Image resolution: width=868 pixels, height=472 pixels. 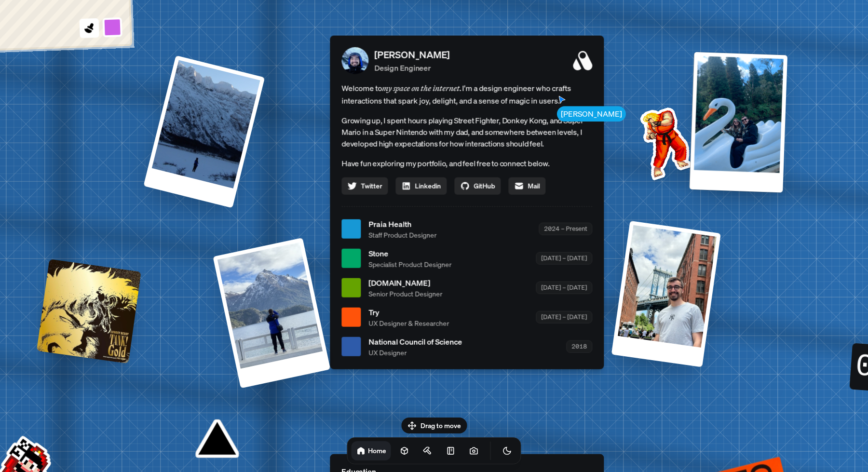 I want to click on span: UX Designer & Researcher, so click(x=409, y=322).